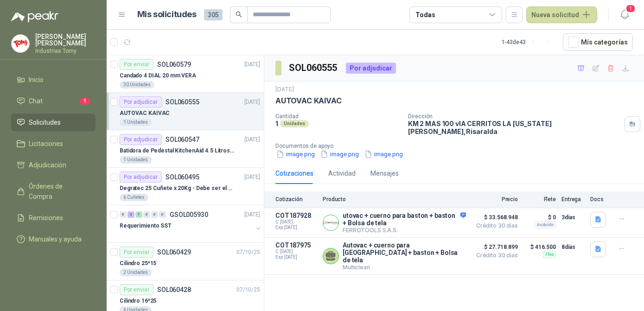  Describe the element at coordinates (177, 188) in the screenshot. I see `p: Degratec 25 Cuñete x 20Kg - Debe ser el de Tecnas (por ahora homologado) - (Adjuntar ficha técnica)` at that location.